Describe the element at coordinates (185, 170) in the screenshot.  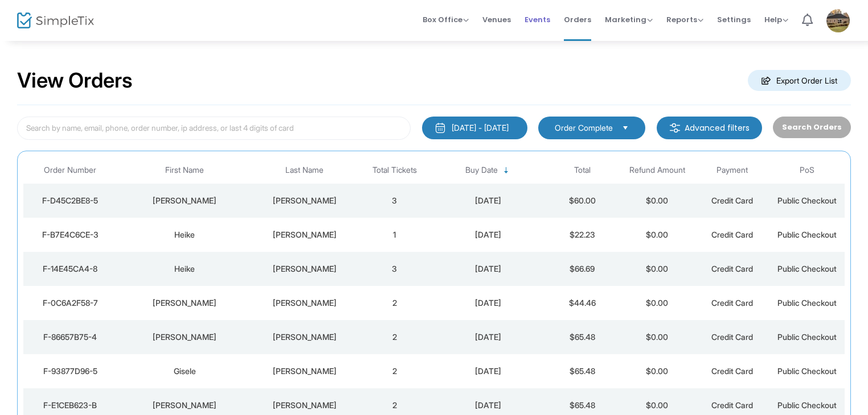
I see `span: First Name` at that location.